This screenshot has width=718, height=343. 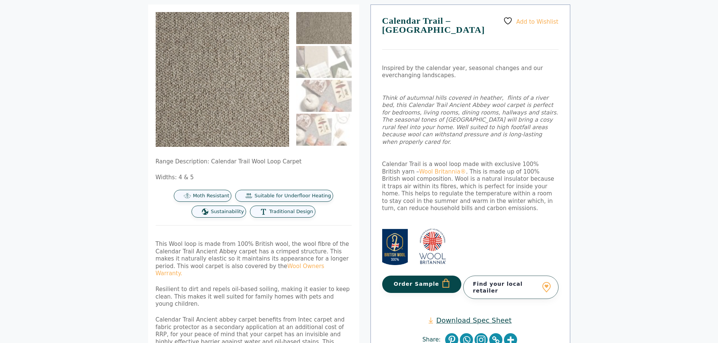 What do you see at coordinates (324, 130) in the screenshot?
I see `img: Calendar Trail - Ancient Abbey - Image 4` at bounding box center [324, 130].